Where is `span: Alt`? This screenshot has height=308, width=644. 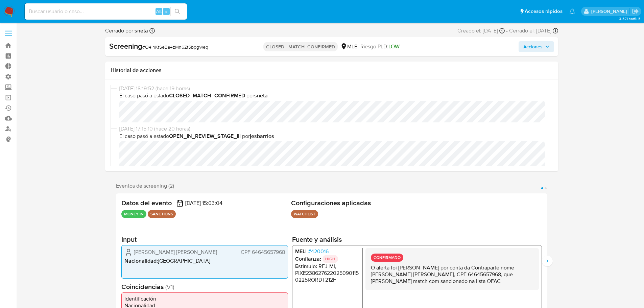
span: Alt is located at coordinates (159, 11).